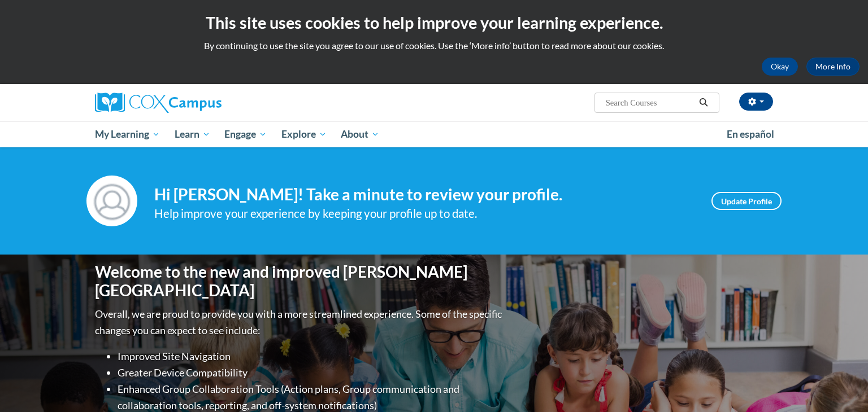 This screenshot has height=412, width=868. What do you see at coordinates (246, 135) in the screenshot?
I see `a: Engage` at bounding box center [246, 135].